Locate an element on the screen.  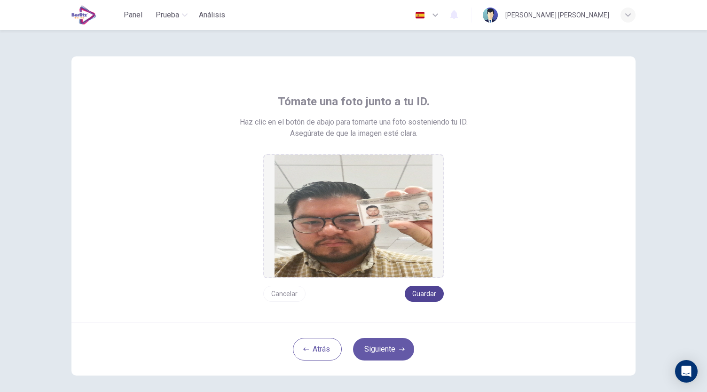
a: Panel is located at coordinates (133, 15).